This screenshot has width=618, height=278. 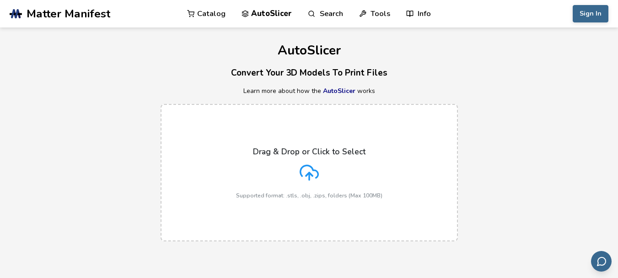 I want to click on span: Matter Manifest, so click(x=68, y=14).